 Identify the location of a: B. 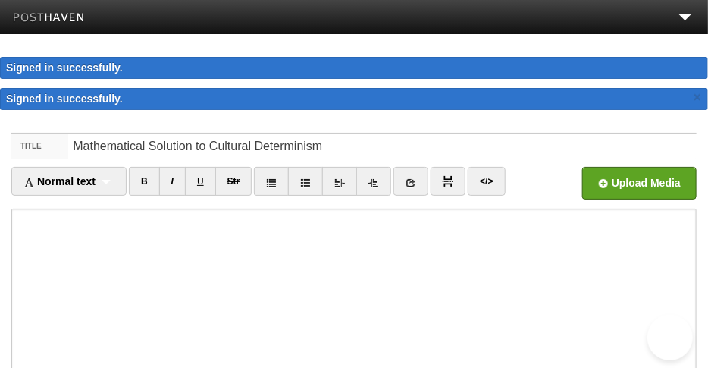
(144, 181).